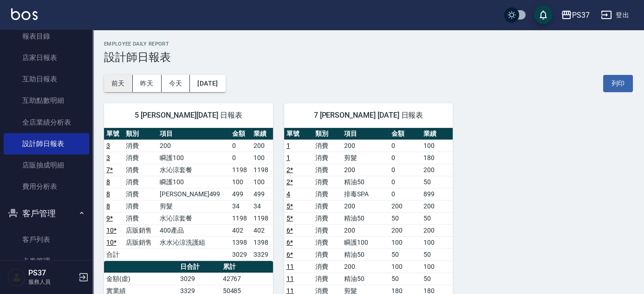 The image size is (644, 294). Describe the element at coordinates (240, 134) in the screenshot. I see `th: 金額` at that location.